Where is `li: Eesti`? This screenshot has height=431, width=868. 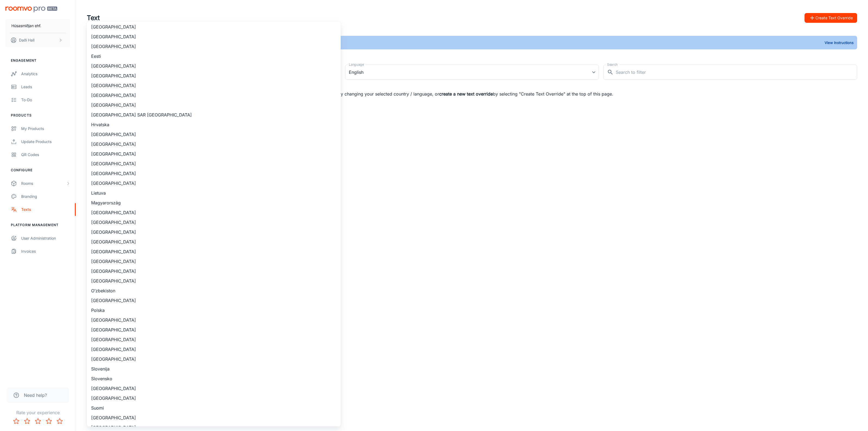
li: Eesti is located at coordinates (214, 56).